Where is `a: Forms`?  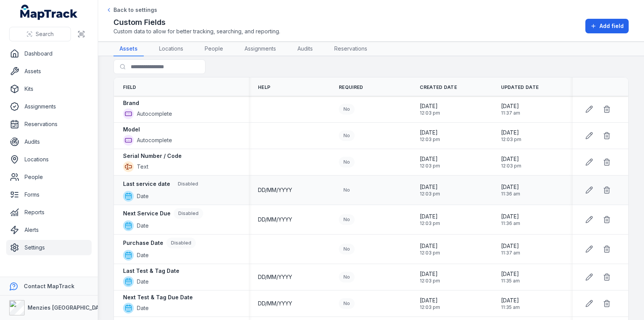
a: Forms is located at coordinates (49, 194).